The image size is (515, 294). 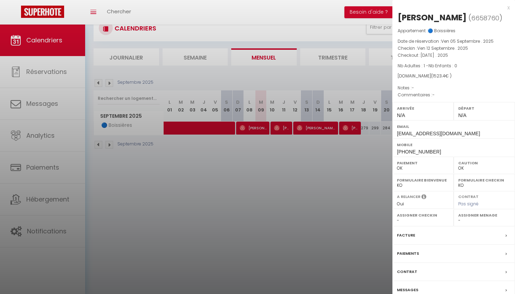 What do you see at coordinates (453, 48) in the screenshot?
I see `p: Checkin :` at bounding box center [453, 48].